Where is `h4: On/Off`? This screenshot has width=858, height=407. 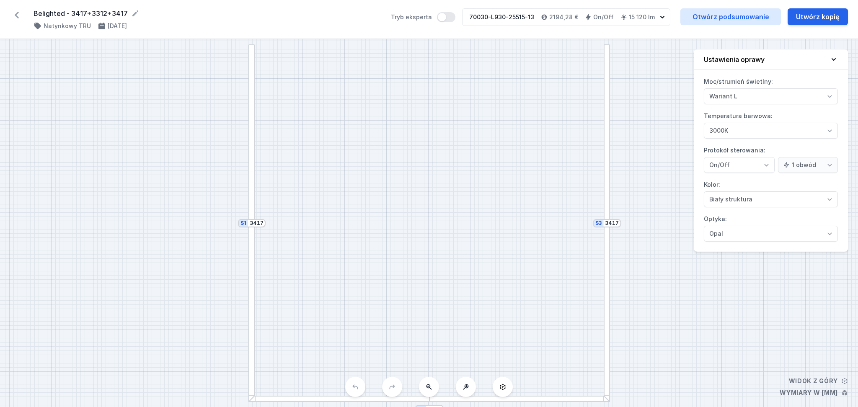
h4: On/Off is located at coordinates (603, 17).